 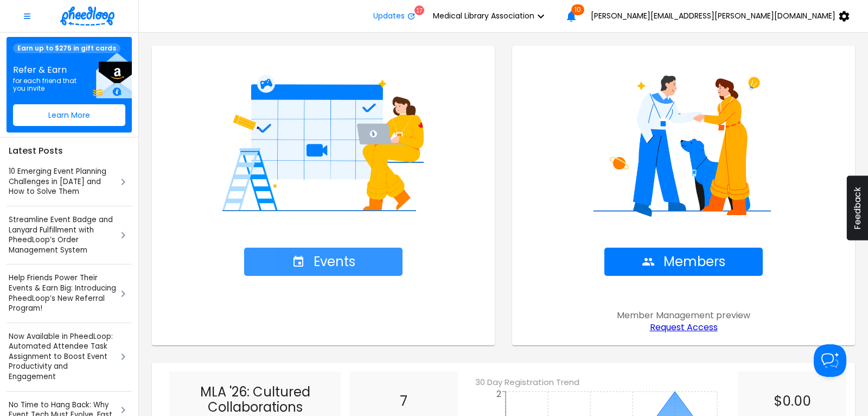 I want to click on button: Medical Library Association, so click(x=492, y=16).